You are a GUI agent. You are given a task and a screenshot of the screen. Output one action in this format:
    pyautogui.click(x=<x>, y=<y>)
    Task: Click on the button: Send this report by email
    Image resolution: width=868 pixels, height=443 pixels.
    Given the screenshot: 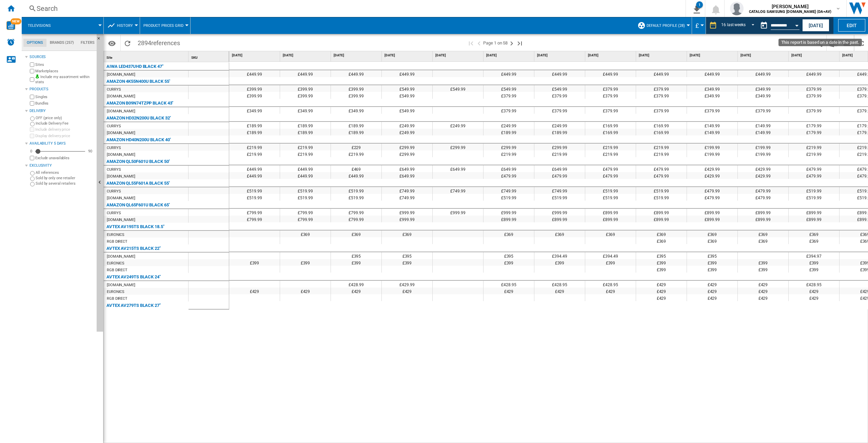 What is the action you would take?
    pyautogui.click(x=847, y=43)
    